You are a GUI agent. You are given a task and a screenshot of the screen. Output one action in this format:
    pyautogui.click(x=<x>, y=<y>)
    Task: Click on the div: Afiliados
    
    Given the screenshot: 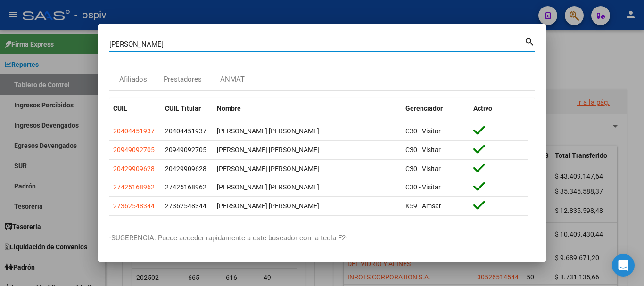 What is the action you would take?
    pyautogui.click(x=133, y=79)
    